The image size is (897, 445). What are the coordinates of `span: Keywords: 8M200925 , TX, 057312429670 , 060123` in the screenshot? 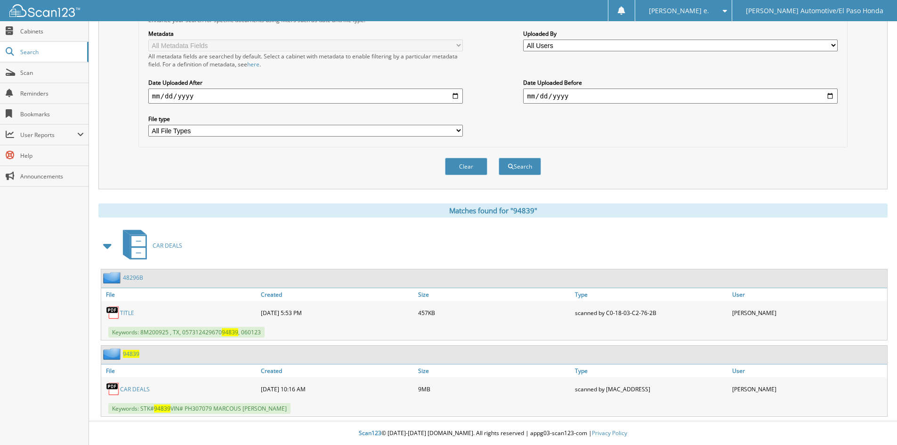 It's located at (186, 332).